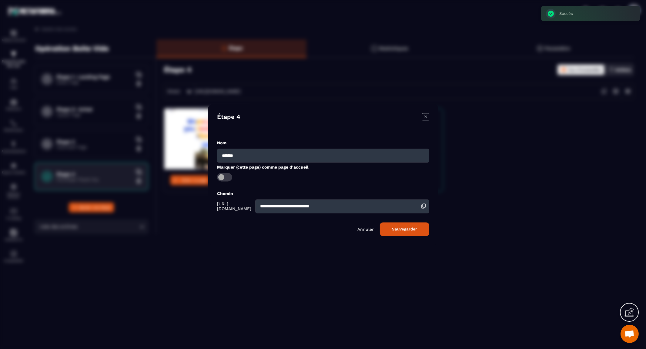 The width and height of the screenshot is (646, 349). What do you see at coordinates (222, 143) in the screenshot?
I see `label: Nom` at bounding box center [222, 143].